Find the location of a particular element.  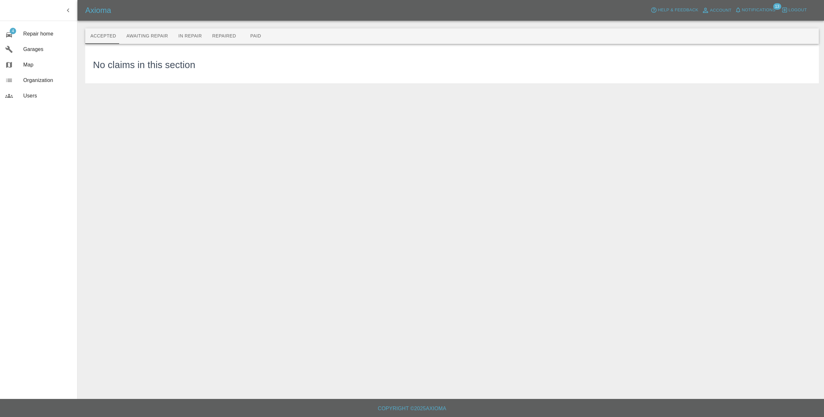

span: Map is located at coordinates (47, 65).